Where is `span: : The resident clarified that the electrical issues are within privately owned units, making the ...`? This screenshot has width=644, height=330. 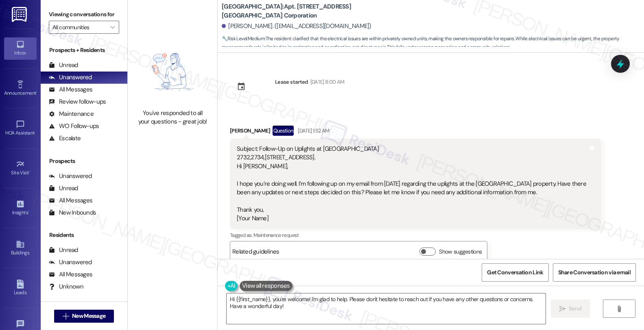
span: : The resident clarified that the electrical issues are within privately owned units, making the ... is located at coordinates (433, 43).